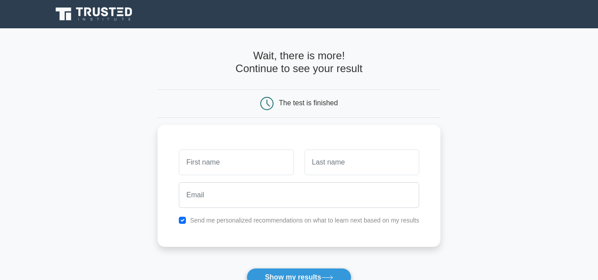 The height and width of the screenshot is (280, 598). What do you see at coordinates (236, 162) in the screenshot?
I see `input: First name` at bounding box center [236, 162].